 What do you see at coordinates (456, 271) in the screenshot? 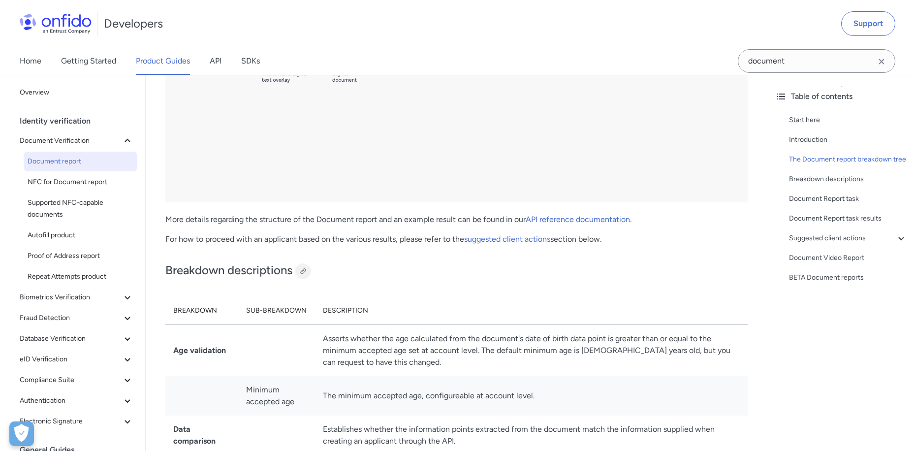
I see `h2: Breakdown descriptions` at bounding box center [456, 271].